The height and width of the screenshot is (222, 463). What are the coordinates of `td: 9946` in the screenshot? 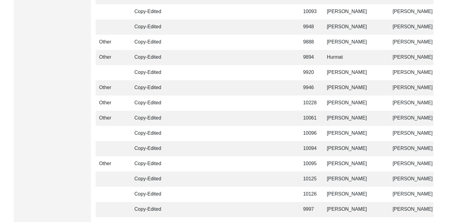 It's located at (309, 88).